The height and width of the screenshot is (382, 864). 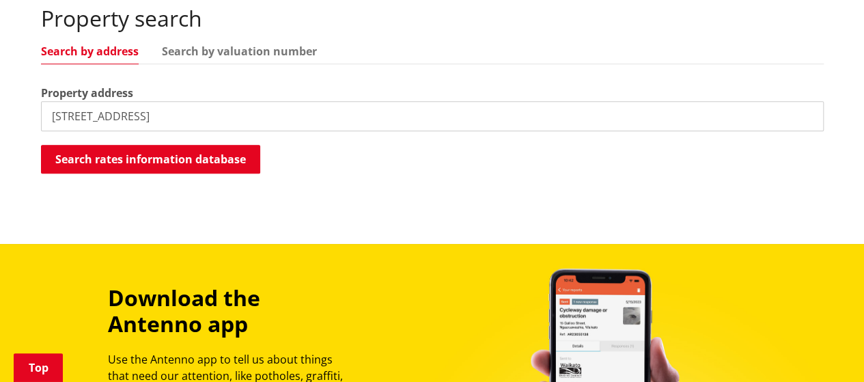 I want to click on h2: Property search, so click(x=432, y=18).